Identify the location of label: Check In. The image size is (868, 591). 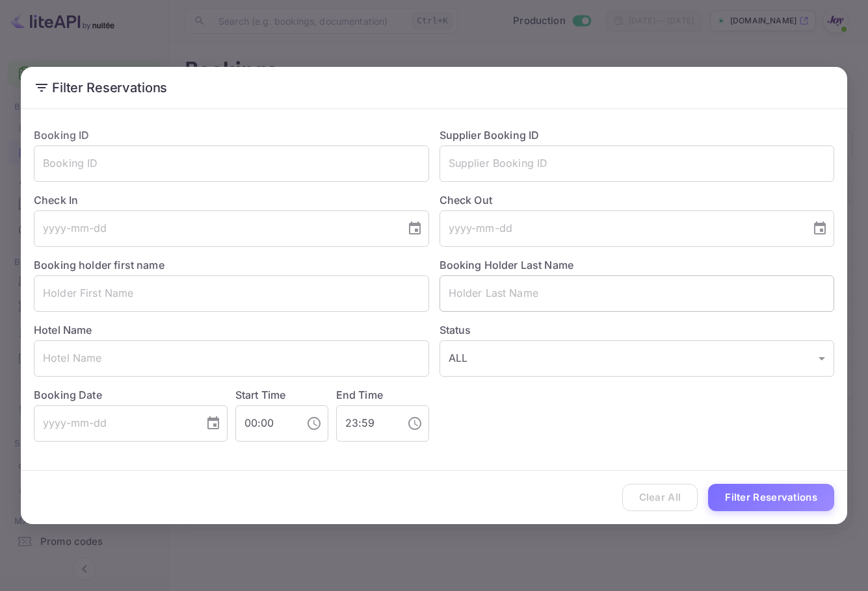
(232, 200).